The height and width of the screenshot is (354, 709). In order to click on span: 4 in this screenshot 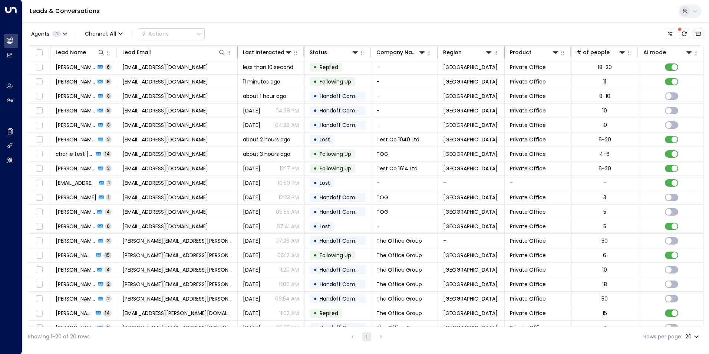, I will do `click(108, 269)`.